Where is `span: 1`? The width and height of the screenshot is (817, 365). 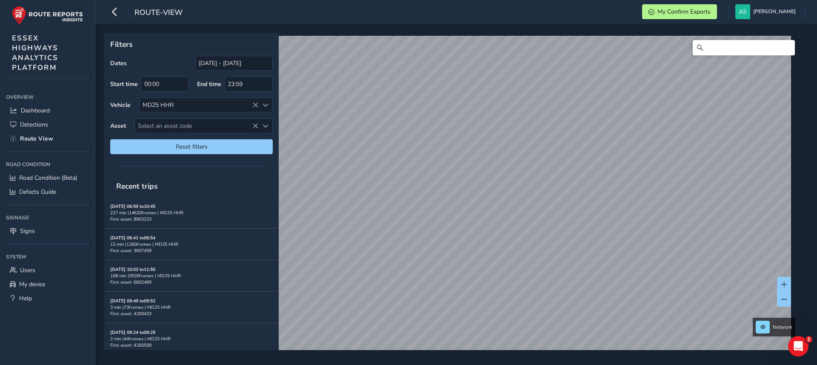 span: 1 is located at coordinates (809, 339).